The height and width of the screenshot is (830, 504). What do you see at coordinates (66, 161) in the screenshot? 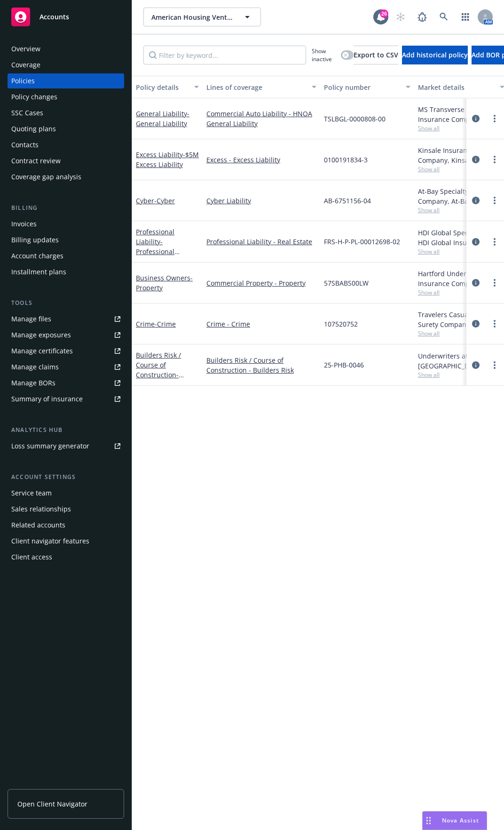
I see `a: Contract review` at bounding box center [66, 161].